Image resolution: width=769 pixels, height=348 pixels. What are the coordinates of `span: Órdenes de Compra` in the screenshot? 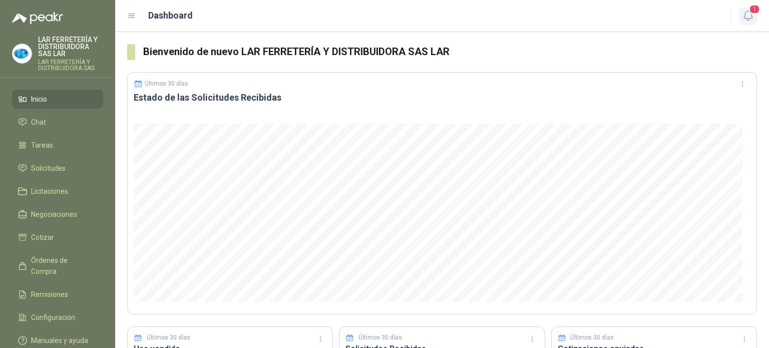 It's located at (62, 266).